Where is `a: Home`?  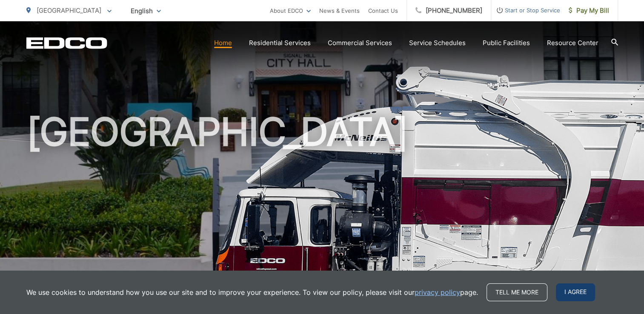 a: Home is located at coordinates (223, 43).